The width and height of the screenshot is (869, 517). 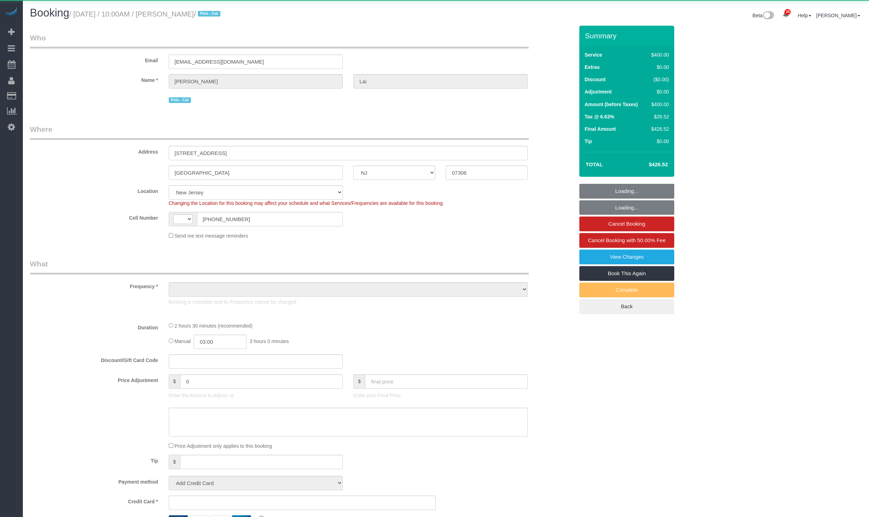 I want to click on label: Name *, so click(x=94, y=79).